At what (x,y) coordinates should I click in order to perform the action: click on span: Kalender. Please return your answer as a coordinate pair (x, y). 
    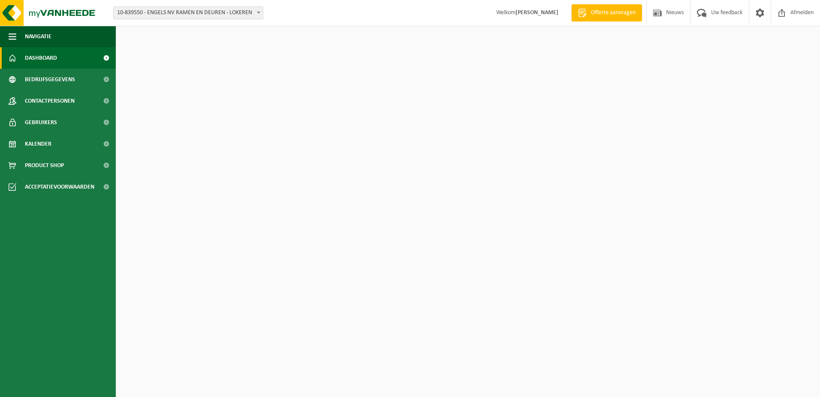
    Looking at the image, I should click on (38, 144).